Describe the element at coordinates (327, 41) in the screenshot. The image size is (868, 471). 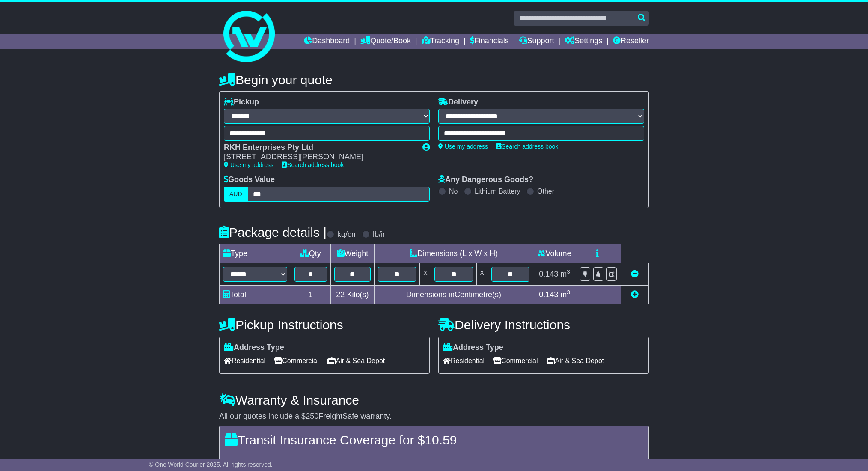
I see `a: Dashboard` at that location.